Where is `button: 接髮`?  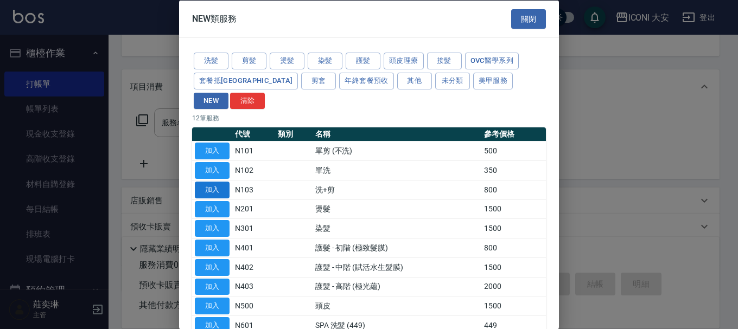
button: 接髮 is located at coordinates (444, 61).